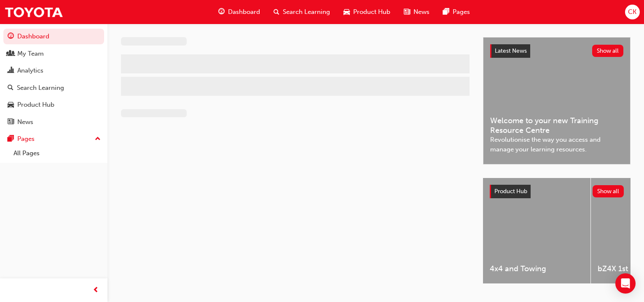 This screenshot has height=302, width=644. I want to click on div: Open Intercom Messenger, so click(626, 284).